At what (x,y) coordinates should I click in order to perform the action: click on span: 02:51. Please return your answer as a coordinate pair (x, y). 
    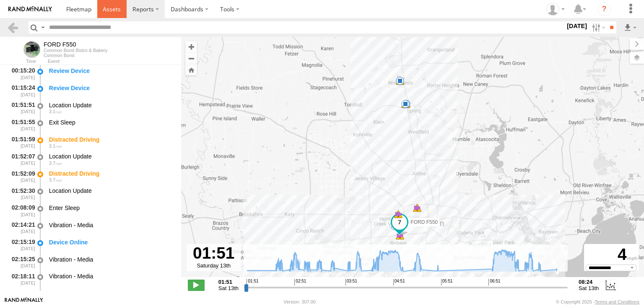
    Looking at the image, I should click on (300, 282).